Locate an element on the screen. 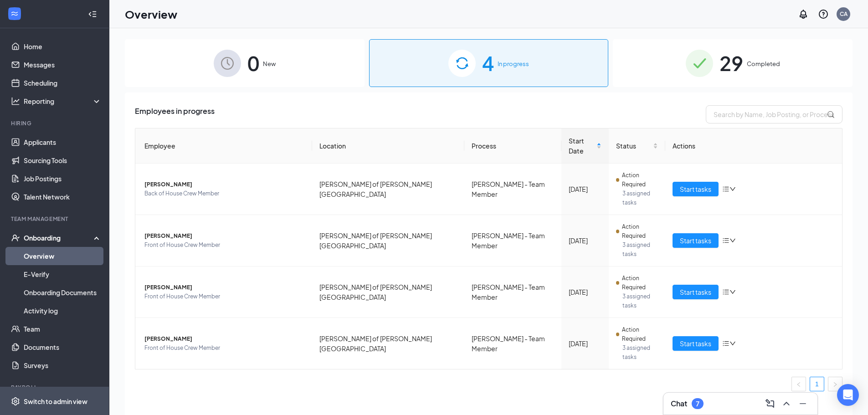 The height and width of the screenshot is (415, 868). a: Documents is located at coordinates (62, 347).